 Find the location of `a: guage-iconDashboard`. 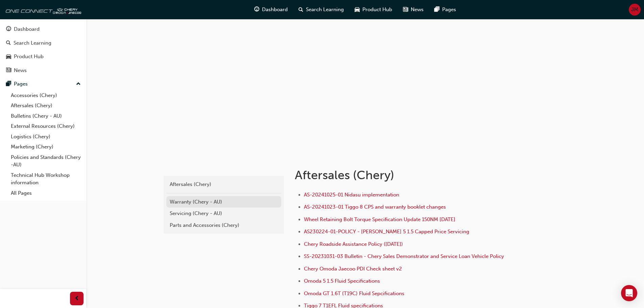

a: guage-iconDashboard is located at coordinates (271, 9).